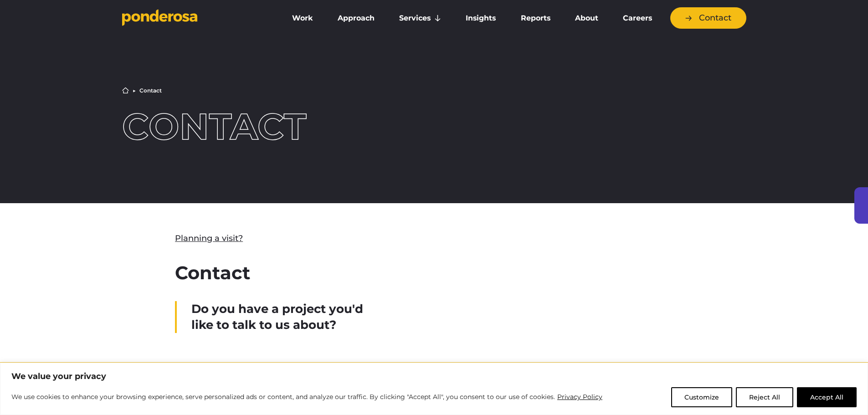 The width and height of the screenshot is (868, 415). I want to click on p: We value your privacy, so click(434, 376).